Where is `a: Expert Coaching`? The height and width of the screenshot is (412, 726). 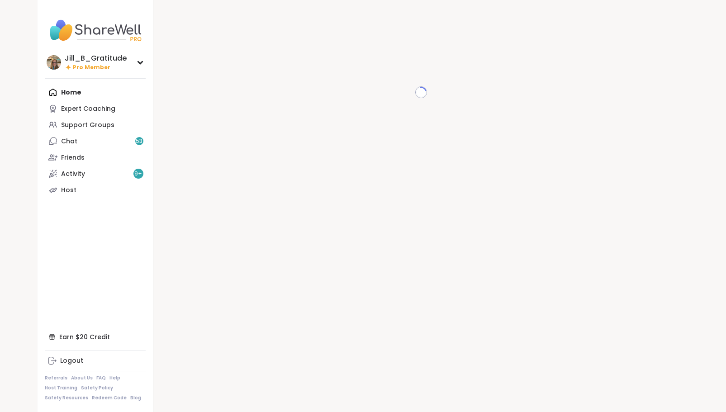
a: Expert Coaching is located at coordinates (95, 109).